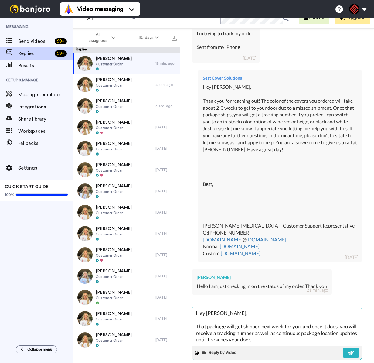  I want to click on img: 62401c04-7ad4-4ef9-b427-36f55b24b825-thumb.jpg, so click(85, 212).